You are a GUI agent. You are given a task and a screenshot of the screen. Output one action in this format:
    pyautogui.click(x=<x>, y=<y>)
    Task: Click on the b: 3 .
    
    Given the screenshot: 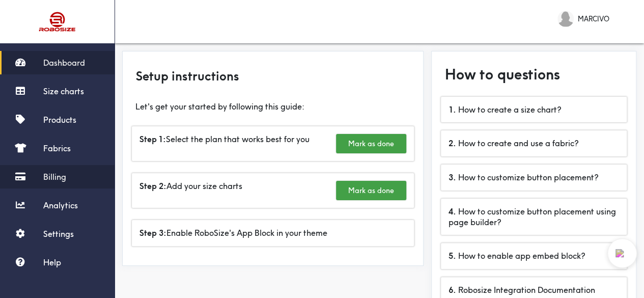 What is the action you would take?
    pyautogui.click(x=452, y=177)
    